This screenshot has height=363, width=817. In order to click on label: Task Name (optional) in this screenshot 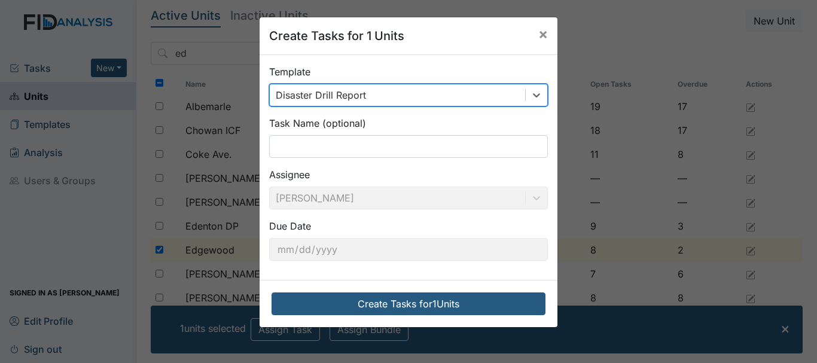, I will do `click(317, 123)`.